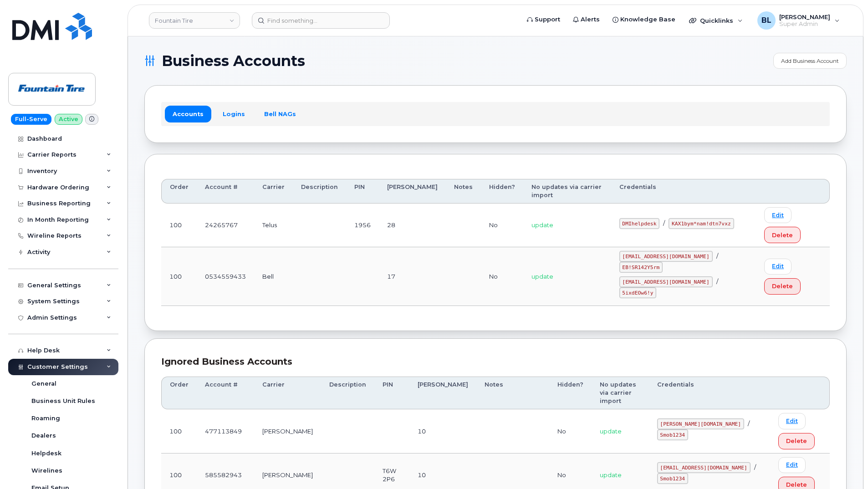 The image size is (868, 489). What do you see at coordinates (280, 114) in the screenshot?
I see `a: Bell NAGs` at bounding box center [280, 114].